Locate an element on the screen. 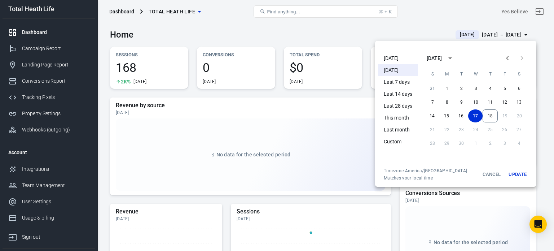  button: 1 is located at coordinates (447, 88).